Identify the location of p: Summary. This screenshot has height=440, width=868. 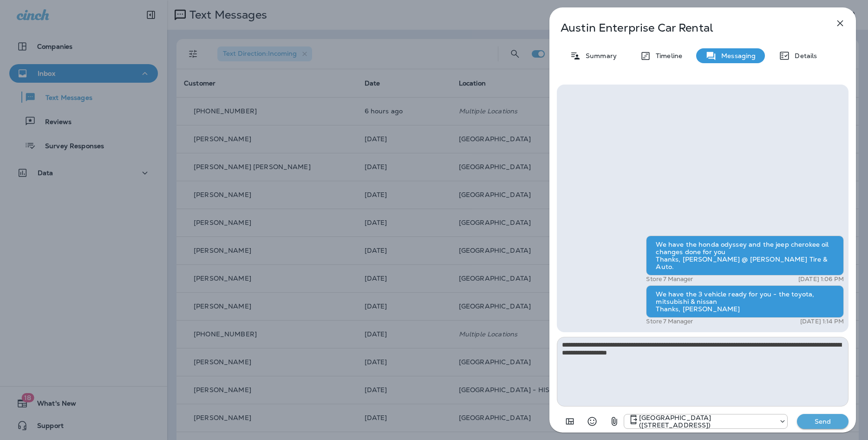
(599, 56).